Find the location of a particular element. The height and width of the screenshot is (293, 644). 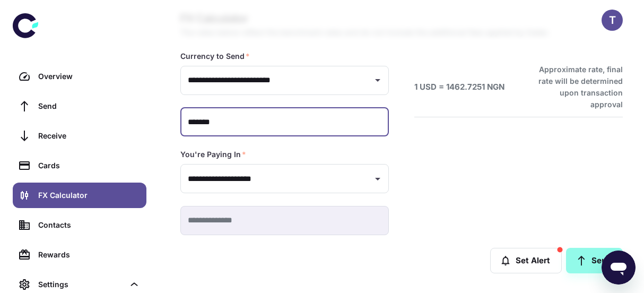

div: T is located at coordinates (613, 20).